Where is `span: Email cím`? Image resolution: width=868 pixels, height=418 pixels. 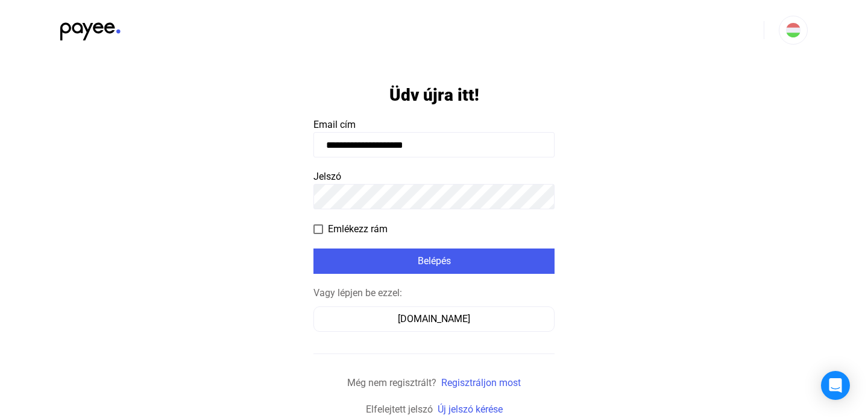
span: Email cím is located at coordinates (334, 124).